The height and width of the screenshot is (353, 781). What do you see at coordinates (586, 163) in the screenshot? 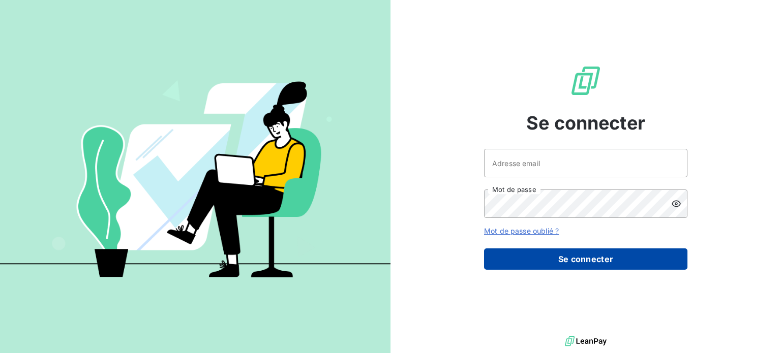
I see `input: placeholder` at bounding box center [586, 163].